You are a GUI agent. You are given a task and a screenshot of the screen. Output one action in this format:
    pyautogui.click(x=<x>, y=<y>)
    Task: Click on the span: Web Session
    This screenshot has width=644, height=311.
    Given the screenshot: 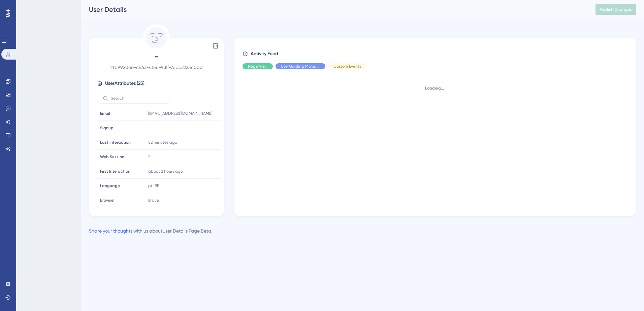 What is the action you would take?
    pyautogui.click(x=112, y=157)
    